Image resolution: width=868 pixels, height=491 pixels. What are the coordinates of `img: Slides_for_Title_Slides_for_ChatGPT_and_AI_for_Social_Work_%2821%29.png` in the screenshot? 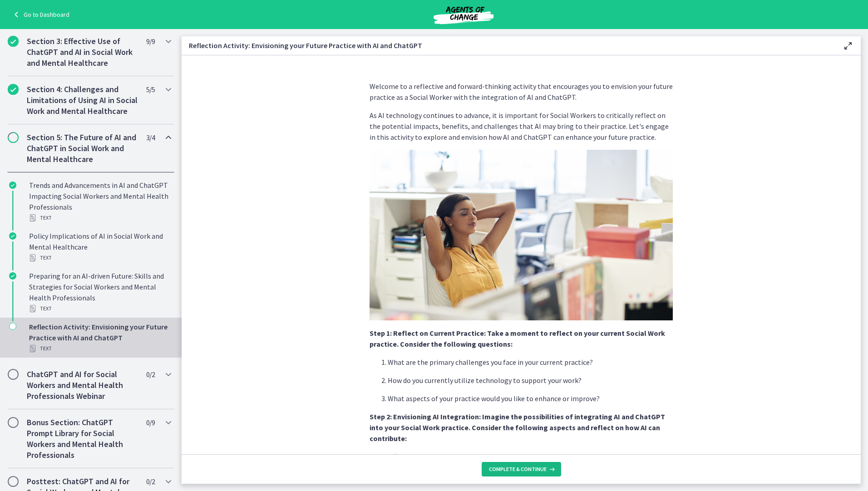 It's located at (521, 235).